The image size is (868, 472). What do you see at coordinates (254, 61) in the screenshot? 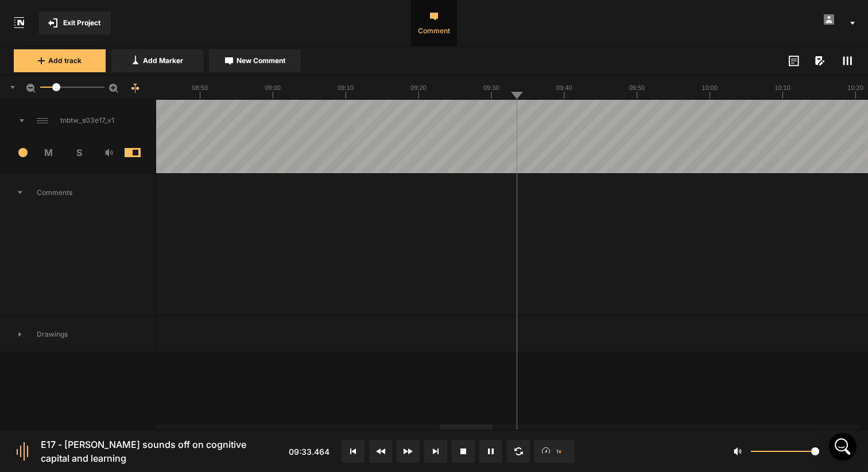
I see `button: New Comment` at bounding box center [254, 61].